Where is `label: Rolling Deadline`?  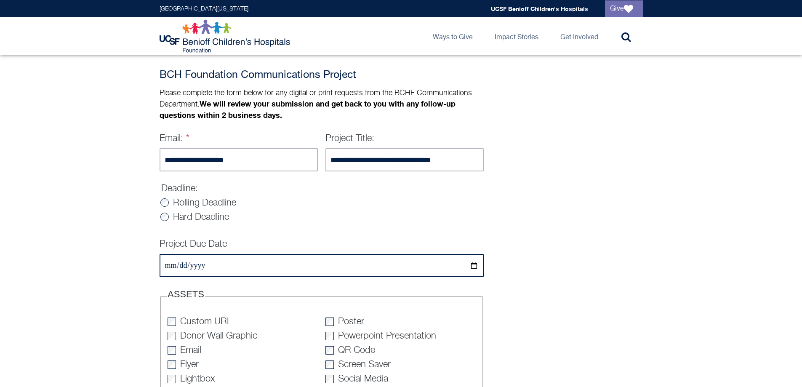 label: Rolling Deadline is located at coordinates (205, 203).